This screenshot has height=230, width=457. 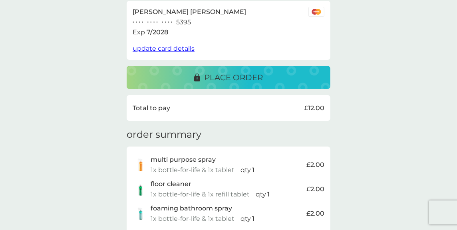 What do you see at coordinates (163, 48) in the screenshot?
I see `span: update card details` at bounding box center [163, 48].